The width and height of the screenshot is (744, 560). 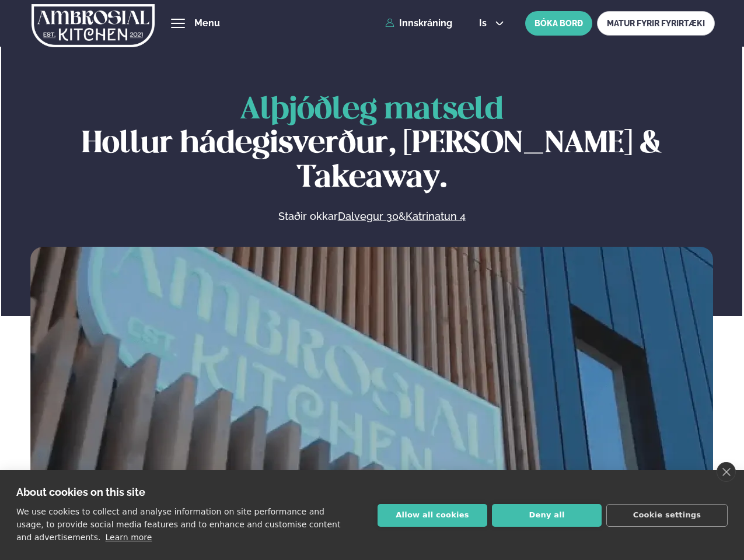 I want to click on button: Allow all cookies, so click(x=433, y=515).